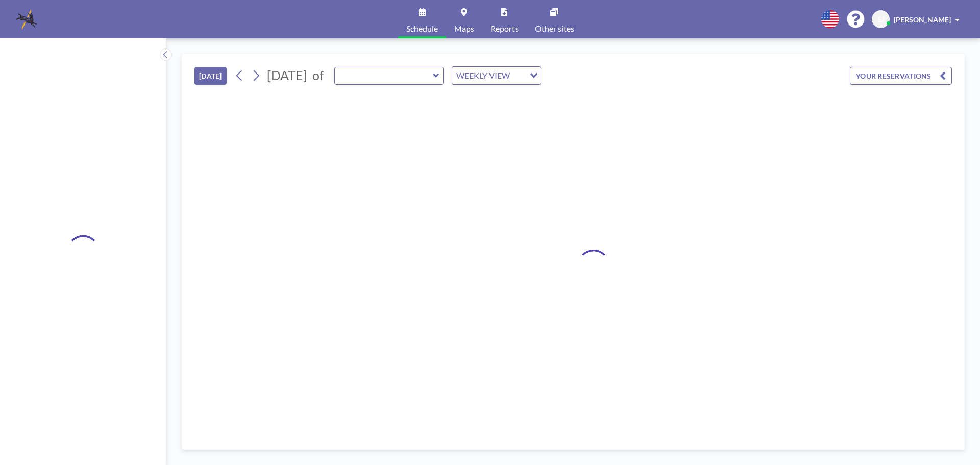 The height and width of the screenshot is (465, 980). What do you see at coordinates (901, 76) in the screenshot?
I see `button: YOUR RESERVATIONS` at bounding box center [901, 76].